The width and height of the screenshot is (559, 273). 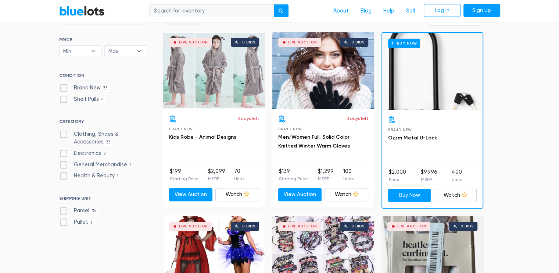 I want to click on a: Help, so click(x=389, y=11).